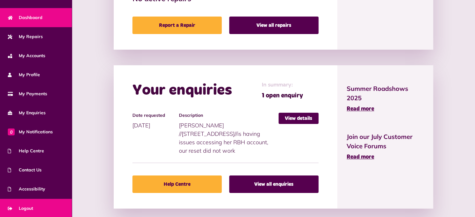 This screenshot has width=475, height=217. Describe the element at coordinates (25, 17) in the screenshot. I see `span: Dashboard` at that location.